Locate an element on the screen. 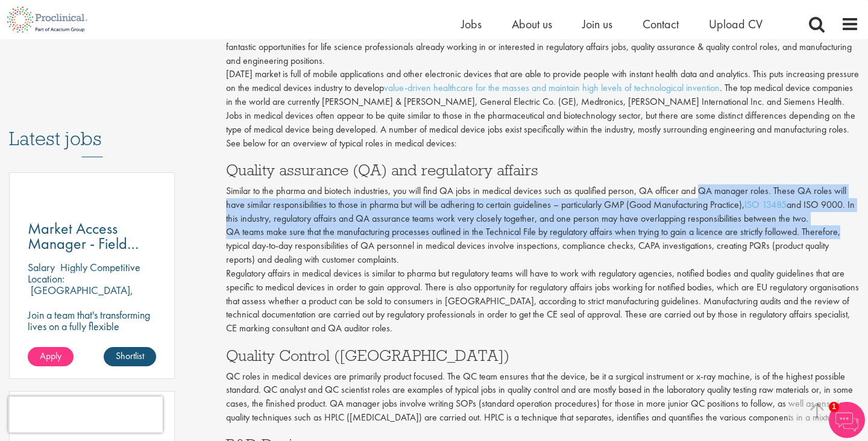 The image size is (868, 441). p: QA teams make sure that the manufacturing processes outlined in the Technical File by regulatory ... is located at coordinates (543, 246).